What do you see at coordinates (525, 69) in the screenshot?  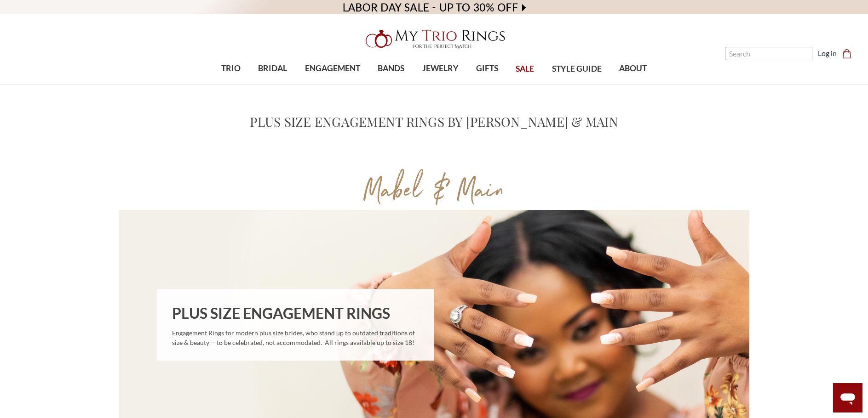 I see `a: SALE` at bounding box center [525, 69].